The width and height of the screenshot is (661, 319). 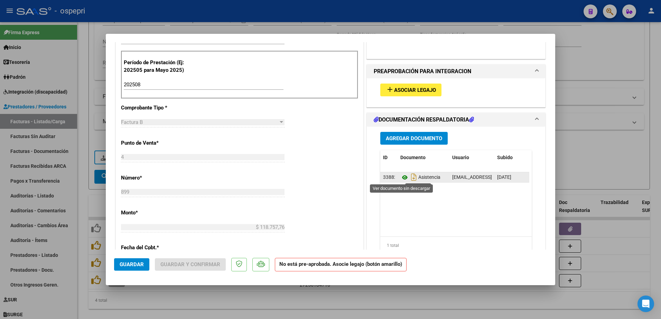 I want to click on div: DOCUMENTACIÓN RESPALDATORIA, so click(x=456, y=198).